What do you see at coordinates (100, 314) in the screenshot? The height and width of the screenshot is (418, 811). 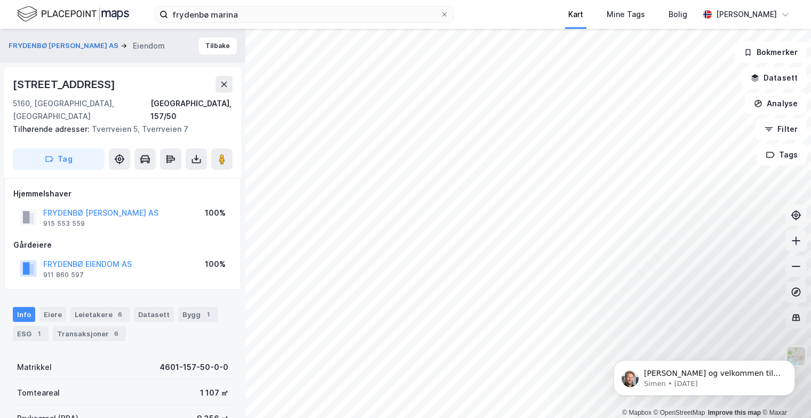 I see `div: Leietakere` at bounding box center [100, 314].